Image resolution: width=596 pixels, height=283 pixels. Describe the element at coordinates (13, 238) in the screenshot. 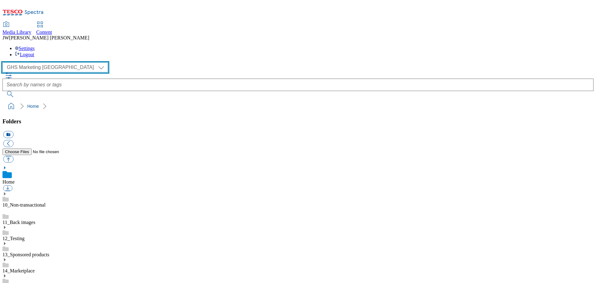

I see `a: 12_Testing` at that location.